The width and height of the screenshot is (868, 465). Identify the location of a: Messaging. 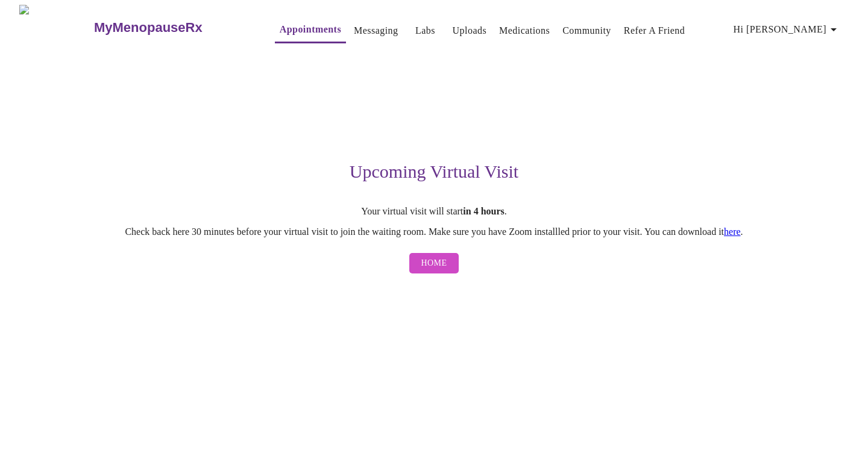
(376, 31).